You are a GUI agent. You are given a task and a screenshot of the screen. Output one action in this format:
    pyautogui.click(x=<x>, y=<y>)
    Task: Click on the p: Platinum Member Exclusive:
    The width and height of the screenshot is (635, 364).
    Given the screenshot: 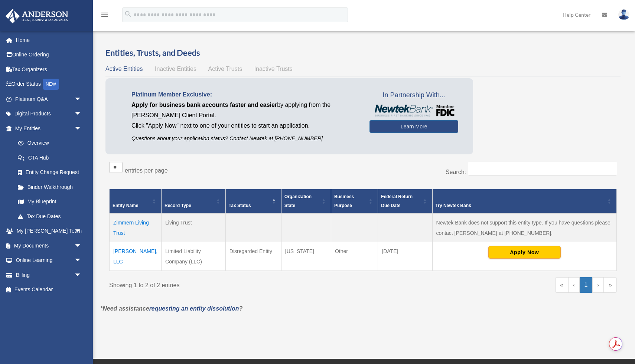 What is the action you would take?
    pyautogui.click(x=245, y=95)
    